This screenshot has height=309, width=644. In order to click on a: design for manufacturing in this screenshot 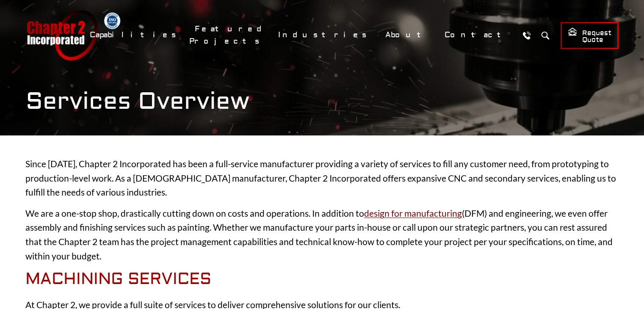, I will do `click(413, 213)`.